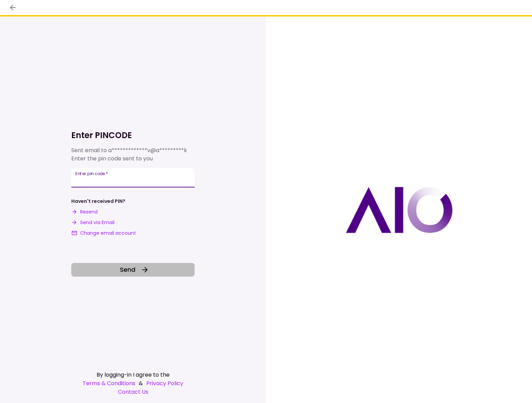 This screenshot has width=532, height=403. What do you see at coordinates (103, 233) in the screenshot?
I see `button: Change email account` at bounding box center [103, 233].